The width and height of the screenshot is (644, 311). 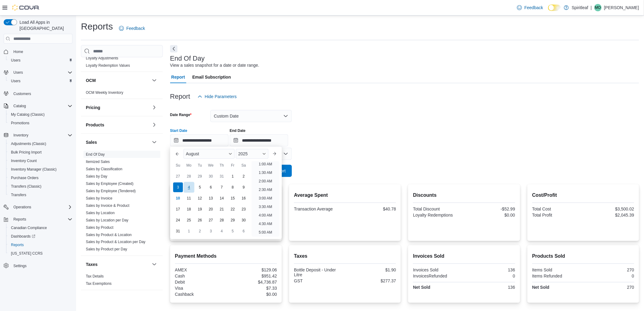 I want to click on h2: Payment Methods, so click(x=226, y=256).